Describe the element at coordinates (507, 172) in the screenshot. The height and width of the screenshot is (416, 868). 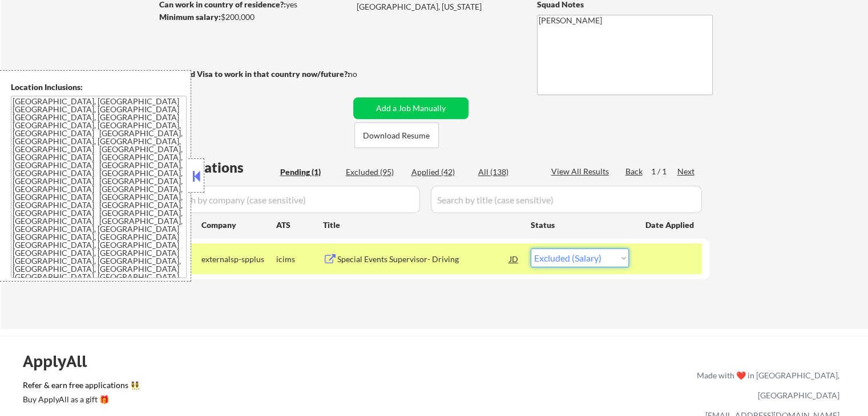
I see `div: All (138)` at that location.